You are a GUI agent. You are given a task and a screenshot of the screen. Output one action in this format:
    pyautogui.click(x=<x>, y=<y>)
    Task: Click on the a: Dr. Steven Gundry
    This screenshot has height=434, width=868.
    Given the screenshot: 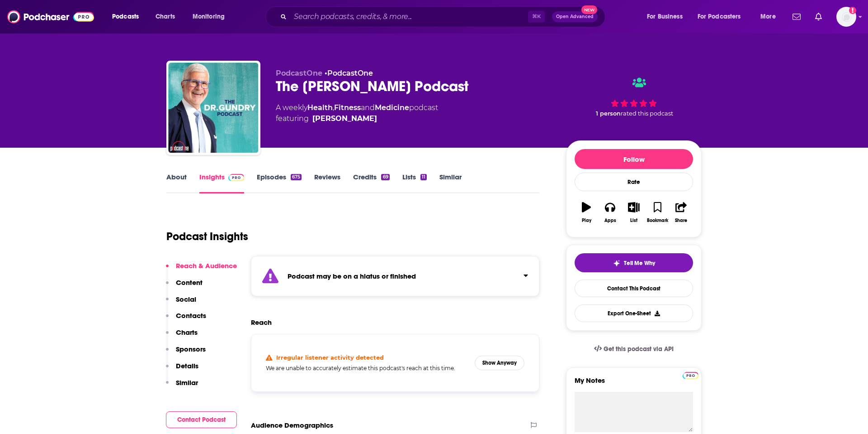 What is the action you would take?
    pyautogui.click(x=345, y=118)
    